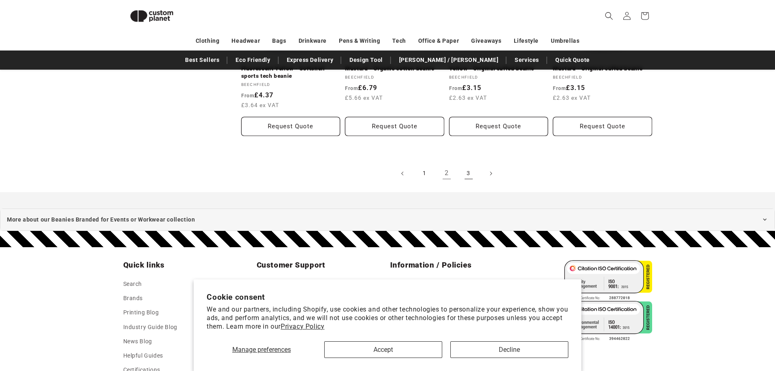 This screenshot has width=775, height=371. I want to click on h2: Cookie consent, so click(387, 297).